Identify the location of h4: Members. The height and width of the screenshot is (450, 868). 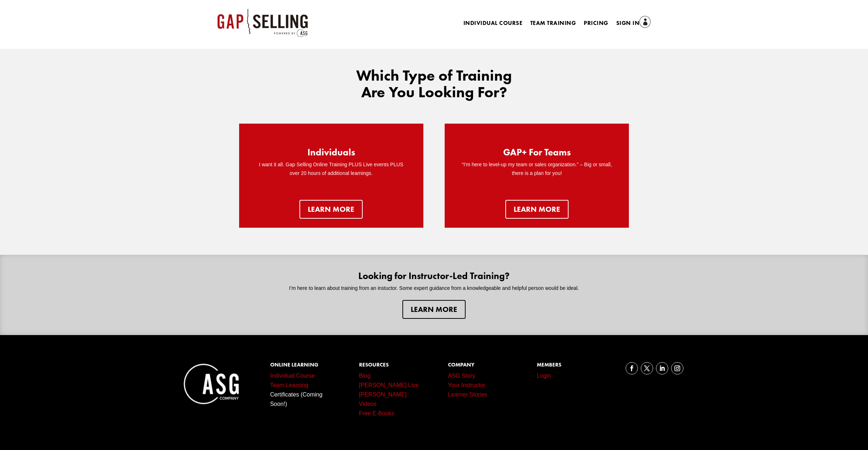
(567, 367).